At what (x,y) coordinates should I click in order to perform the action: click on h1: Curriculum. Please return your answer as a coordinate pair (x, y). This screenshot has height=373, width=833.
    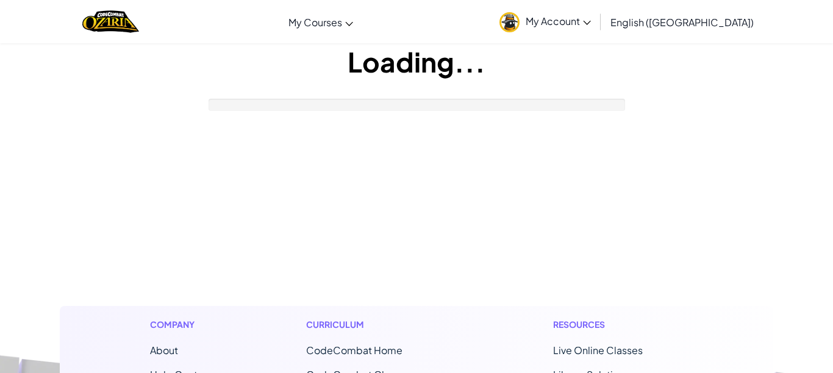
    Looking at the image, I should click on (380, 324).